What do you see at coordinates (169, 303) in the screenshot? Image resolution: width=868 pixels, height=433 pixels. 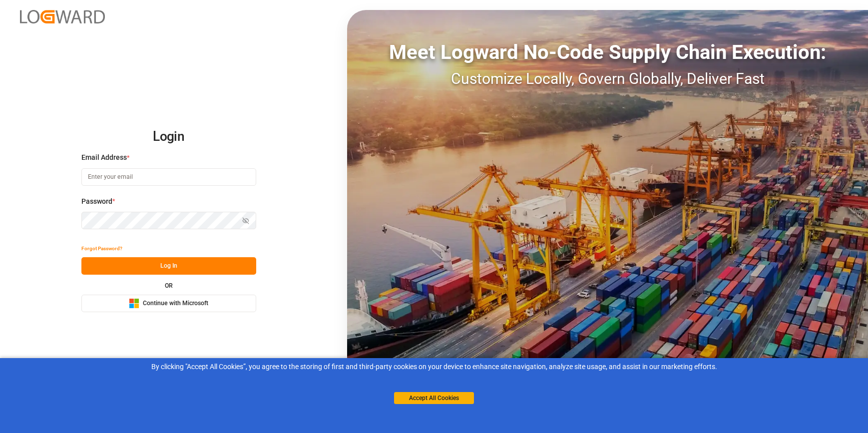 I see `button: Continue with Microsoft` at bounding box center [169, 303].